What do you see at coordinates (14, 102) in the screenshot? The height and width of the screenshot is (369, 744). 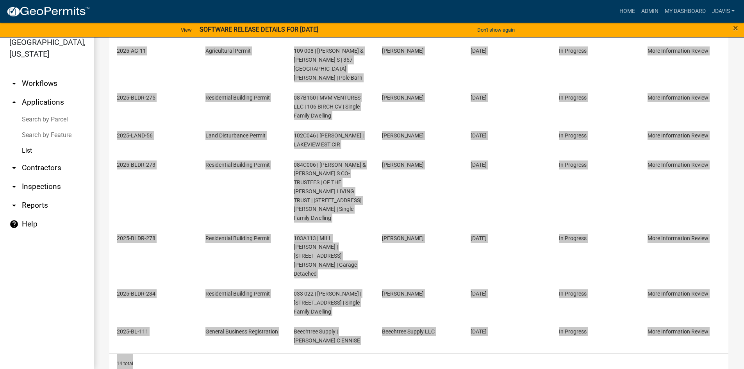 I see `i: arrow_drop_up` at bounding box center [14, 102].